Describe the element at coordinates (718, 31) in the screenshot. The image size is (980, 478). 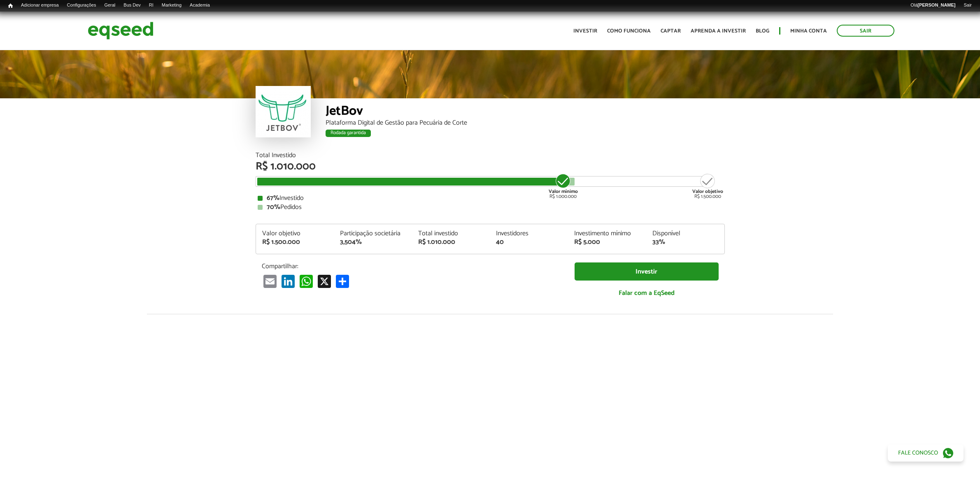
I see `a: Aprenda a investir` at that location.